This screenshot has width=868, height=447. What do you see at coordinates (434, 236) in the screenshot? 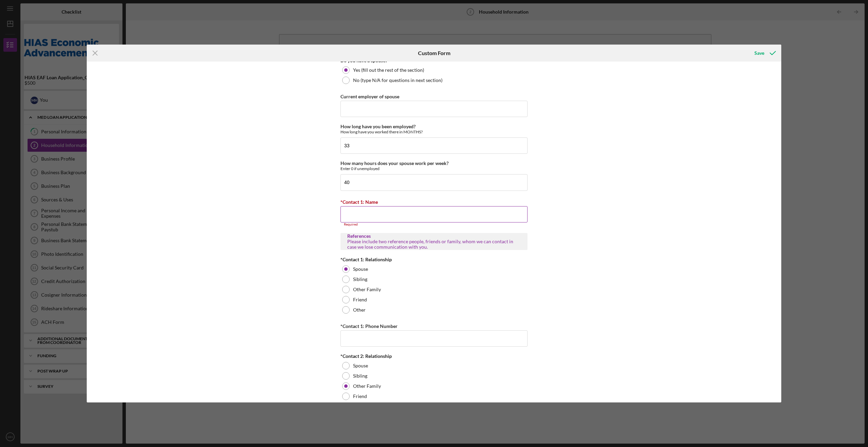
I see `div: References` at bounding box center [434, 236].